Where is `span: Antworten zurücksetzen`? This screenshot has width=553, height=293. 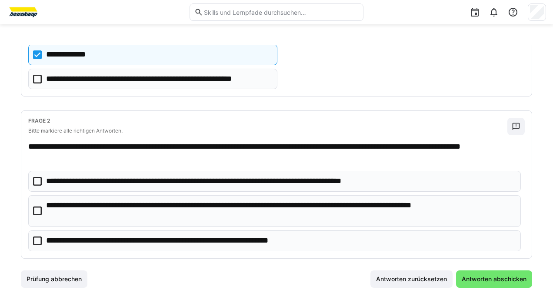 span: Antworten zurücksetzen is located at coordinates (411, 279).